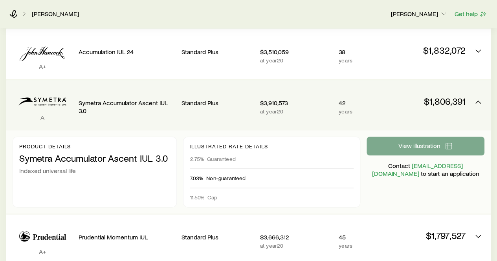 The height and width of the screenshot is (261, 497). I want to click on button: View illustration, so click(426, 146).